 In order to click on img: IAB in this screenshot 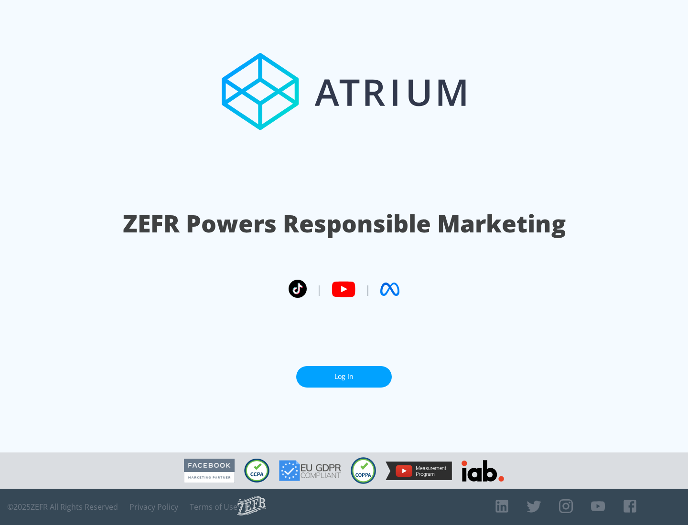, I will do `click(482, 471)`.